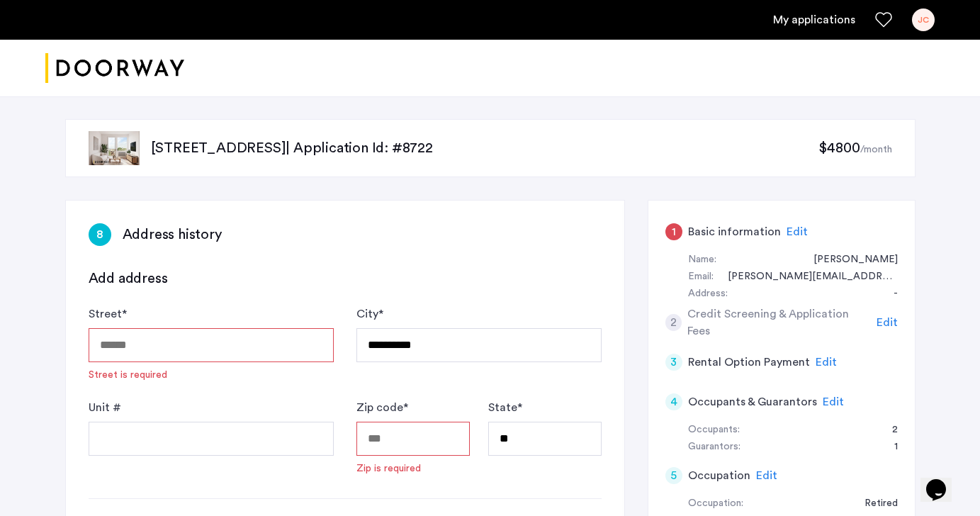 Image resolution: width=980 pixels, height=516 pixels. What do you see at coordinates (114, 68) in the screenshot?
I see `a: Cazamio logo` at bounding box center [114, 68].